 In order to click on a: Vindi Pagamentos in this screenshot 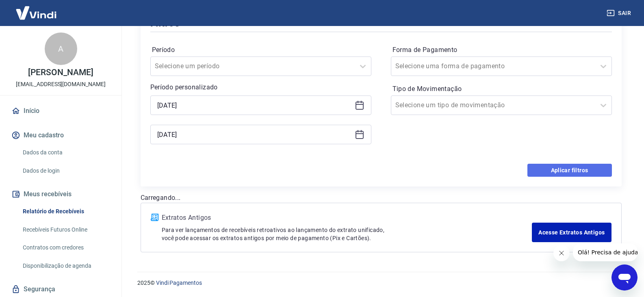, I will do `click(179, 283)`.